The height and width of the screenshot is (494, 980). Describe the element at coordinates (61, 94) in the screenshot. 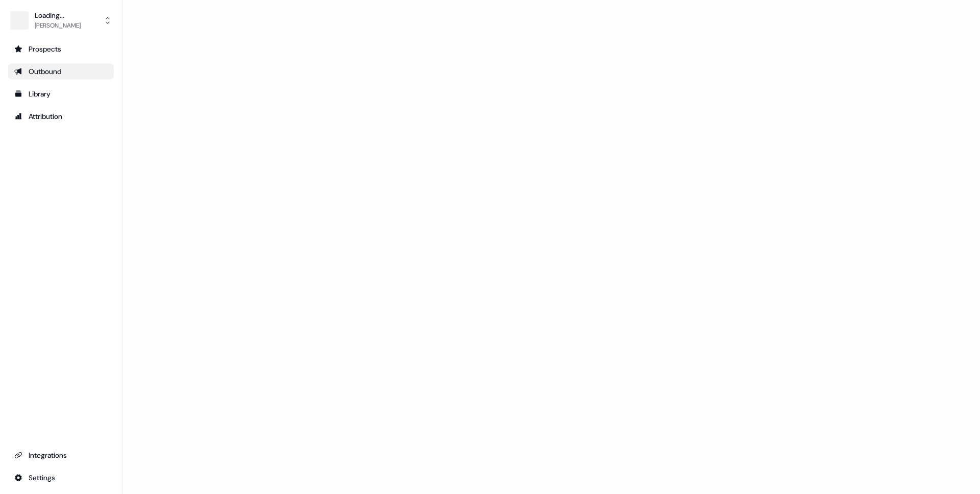

I see `a: Go to templates` at that location.